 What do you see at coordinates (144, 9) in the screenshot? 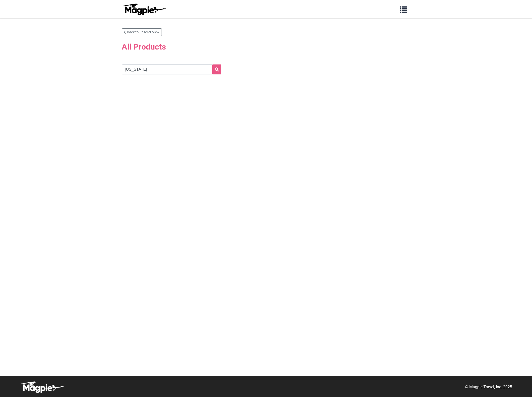
I see `img: logo-ab69f6fb50320c5b225c76a69d11143b.png` at bounding box center [144, 9].